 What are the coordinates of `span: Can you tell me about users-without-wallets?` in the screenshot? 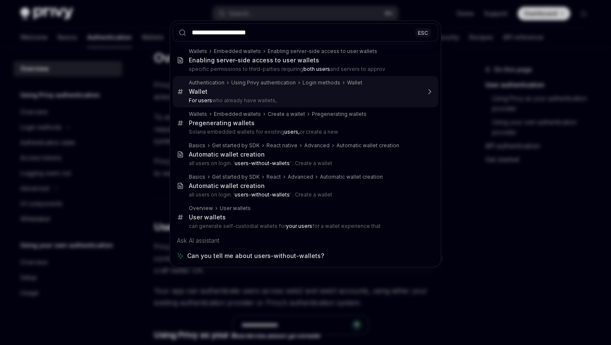 It's located at (255, 256).